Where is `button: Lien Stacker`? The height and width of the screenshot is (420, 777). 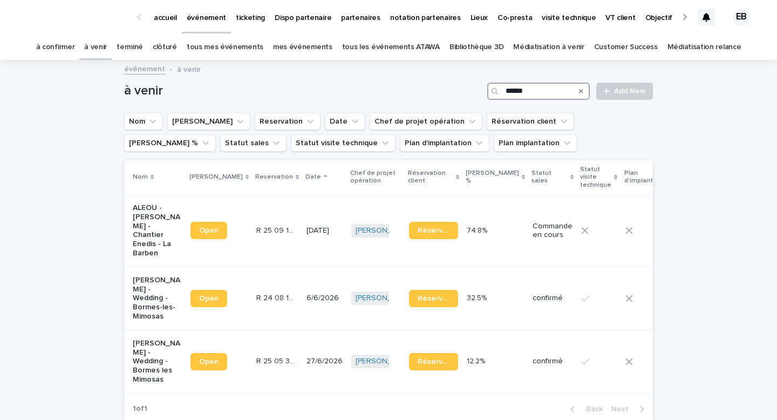 button: Lien Stacker is located at coordinates (209, 121).